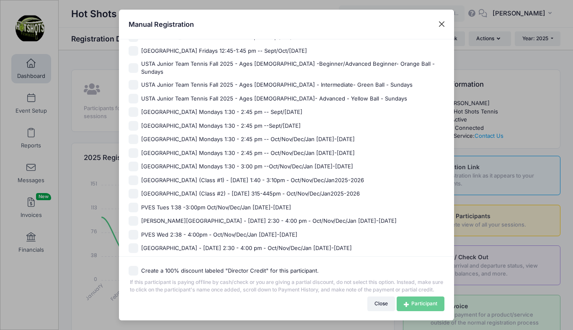 This screenshot has width=573, height=330. Describe the element at coordinates (230, 271) in the screenshot. I see `label: Create a 100% discount labeled "Director Credit" for this participant.` at that location.